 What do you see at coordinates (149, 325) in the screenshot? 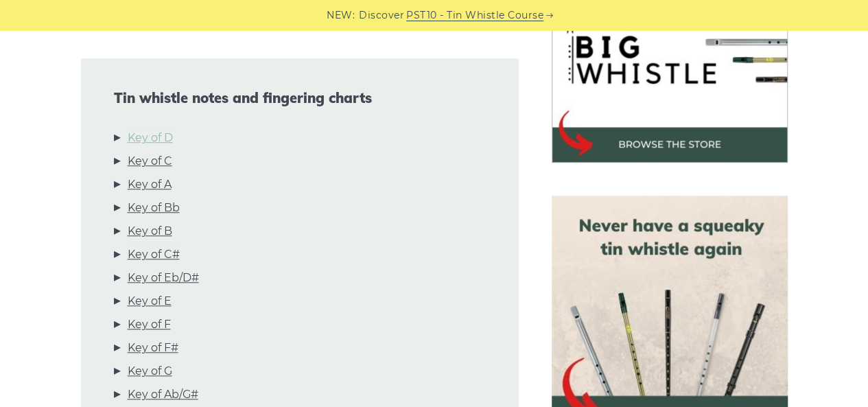
I see `a: Key of F` at bounding box center [149, 325].